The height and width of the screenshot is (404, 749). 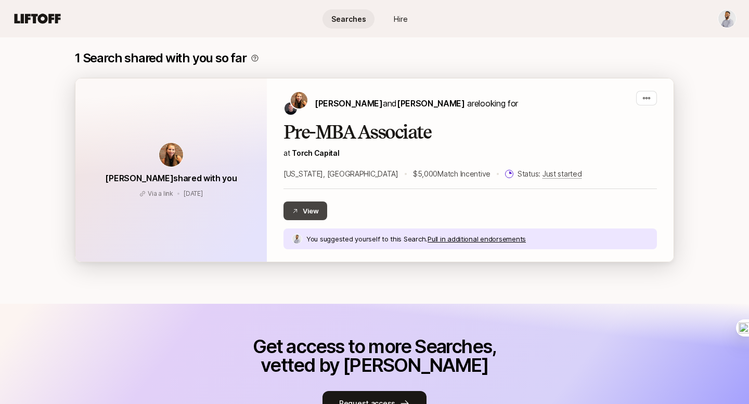 What do you see at coordinates (160, 194) in the screenshot?
I see `p: Via a link` at bounding box center [160, 194].